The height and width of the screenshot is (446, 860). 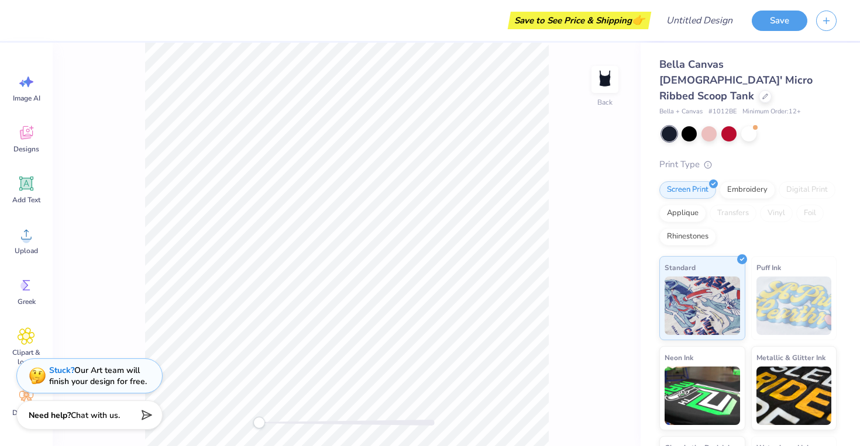 I want to click on span: Designs, so click(x=26, y=149).